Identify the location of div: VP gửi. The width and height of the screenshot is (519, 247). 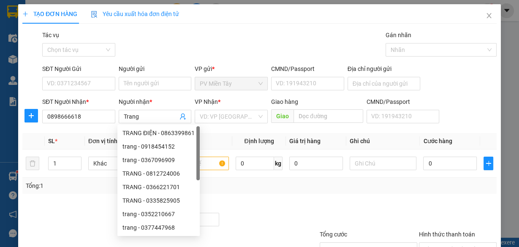
(231, 69).